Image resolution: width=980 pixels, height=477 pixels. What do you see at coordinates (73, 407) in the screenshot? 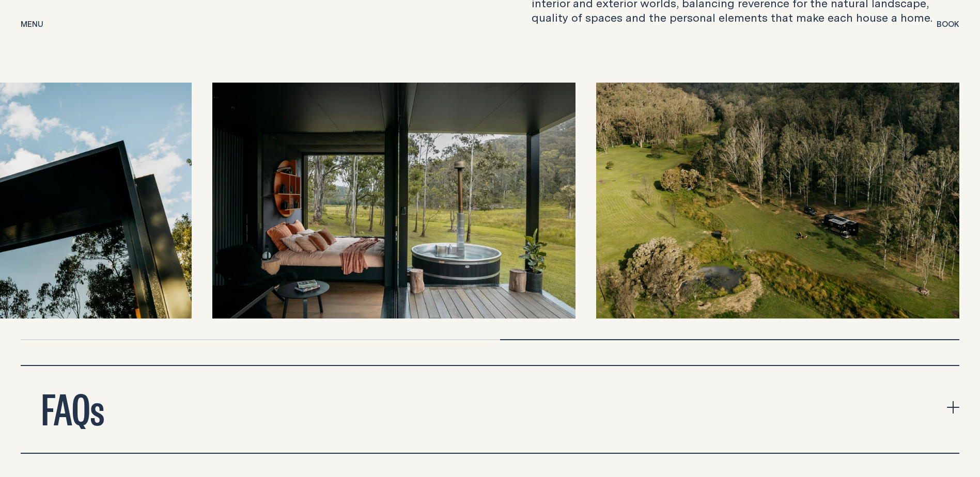
I see `h2: FAQs` at bounding box center [73, 407].